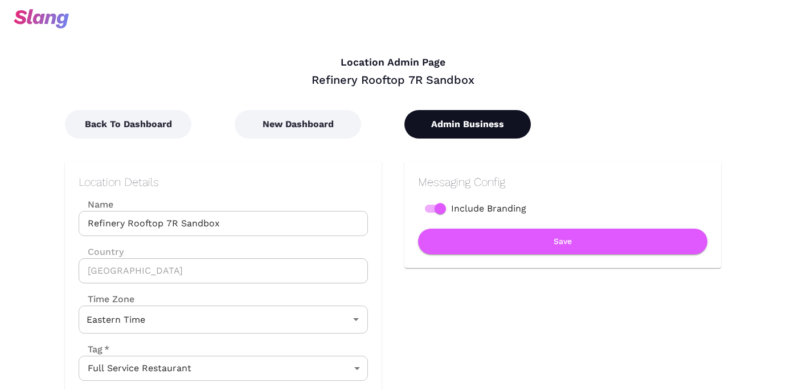 The height and width of the screenshot is (390, 786). What do you see at coordinates (128, 124) in the screenshot?
I see `button: Back To Dashboard` at bounding box center [128, 124].